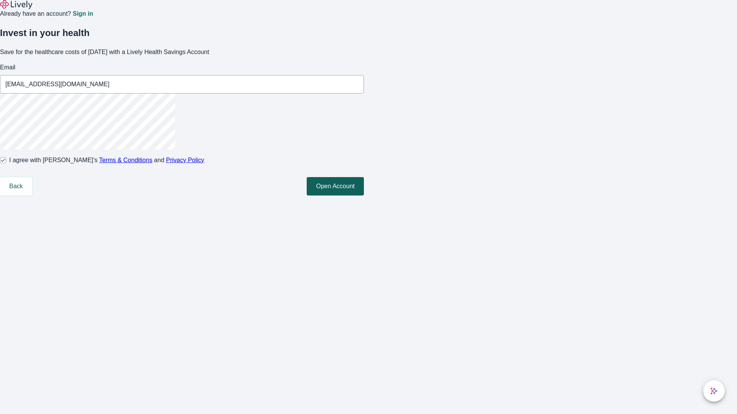 The height and width of the screenshot is (414, 737). What do you see at coordinates (82, 14) in the screenshot?
I see `div: Sign in` at bounding box center [82, 14].